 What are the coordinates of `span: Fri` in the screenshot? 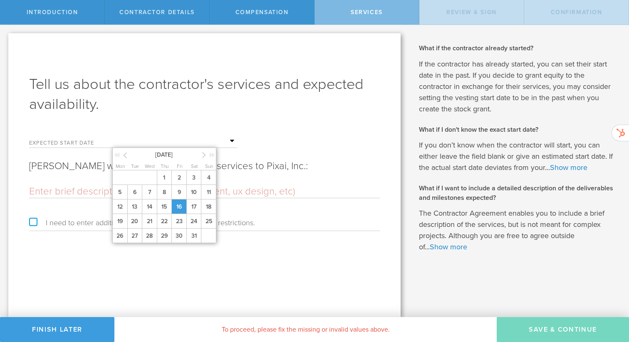 It's located at (180, 166).